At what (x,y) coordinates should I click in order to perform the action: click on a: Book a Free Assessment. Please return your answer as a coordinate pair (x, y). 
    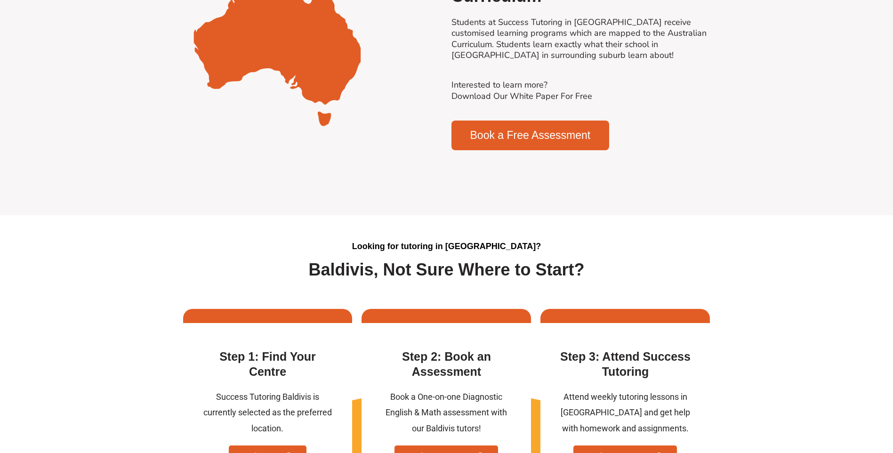
    Looking at the image, I should click on (530, 135).